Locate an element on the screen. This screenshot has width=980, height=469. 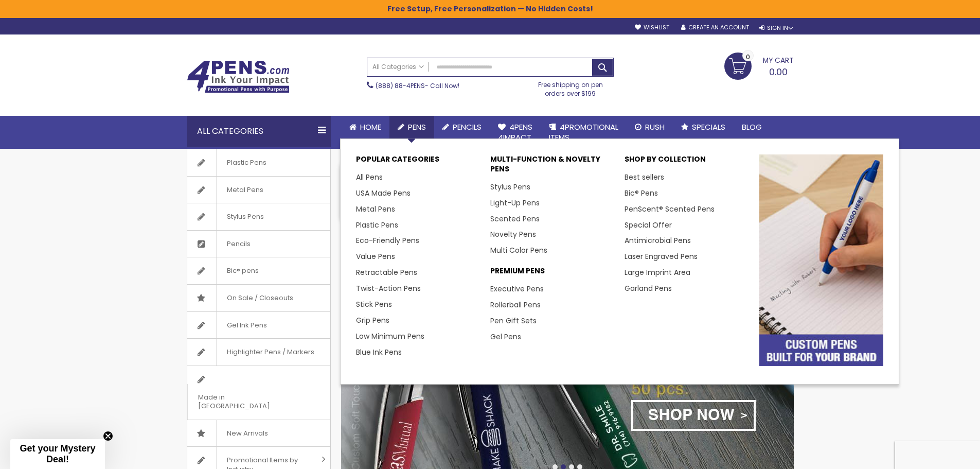
a: Wishlist is located at coordinates (652, 27).